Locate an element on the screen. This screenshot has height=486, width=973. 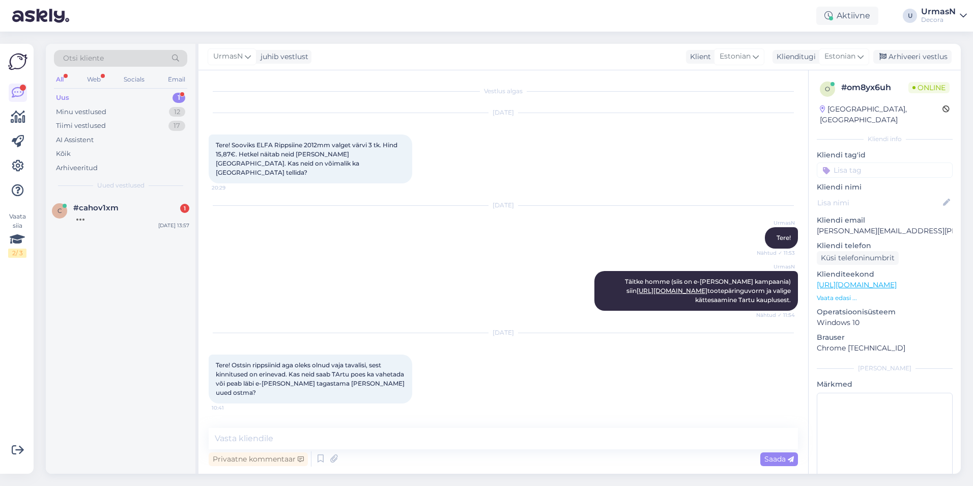
span: #cahov1xm is located at coordinates (96, 208).